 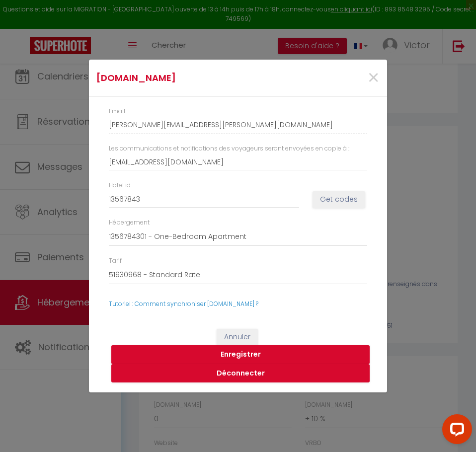 What do you see at coordinates (129, 223) in the screenshot?
I see `label: Hébergement` at bounding box center [129, 223].